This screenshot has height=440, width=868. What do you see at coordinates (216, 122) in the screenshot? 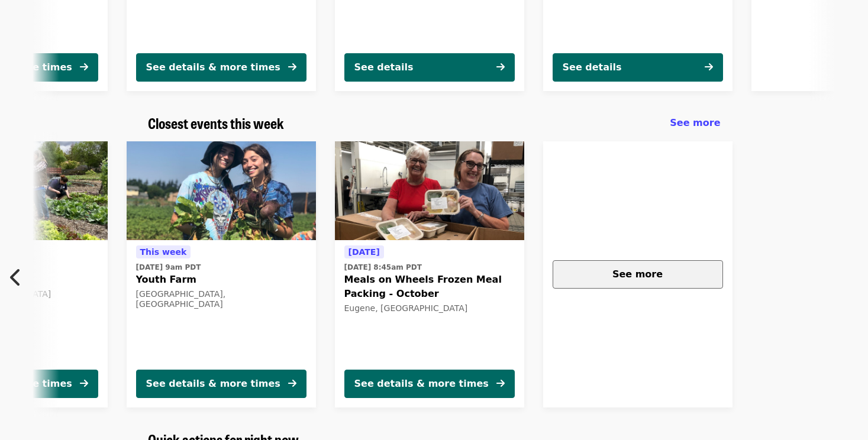
I see `span: Closest events this week` at bounding box center [216, 122].